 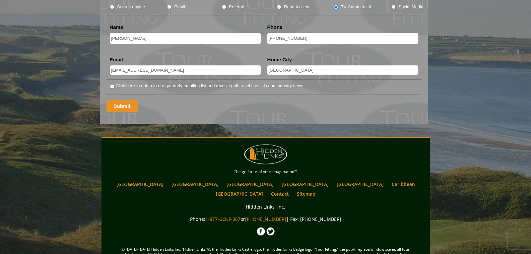 I want to click on label: Name, so click(x=116, y=27).